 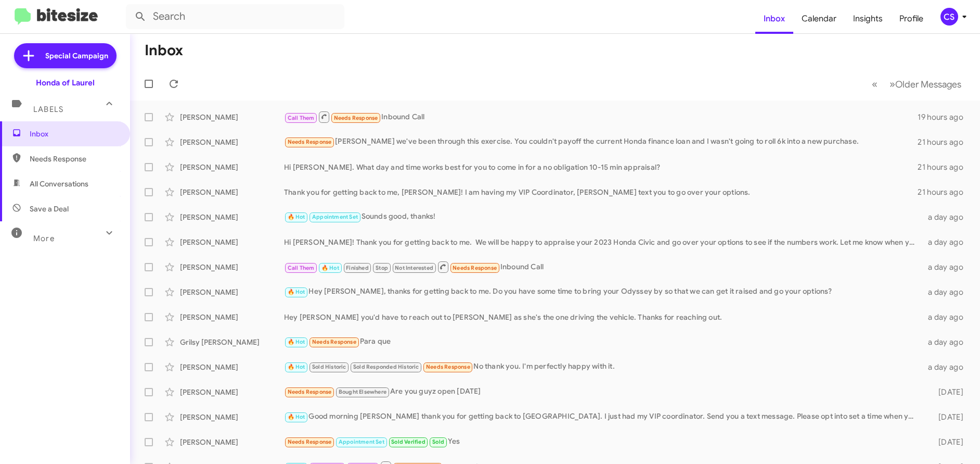 I want to click on button: Previous, so click(x=875, y=84).